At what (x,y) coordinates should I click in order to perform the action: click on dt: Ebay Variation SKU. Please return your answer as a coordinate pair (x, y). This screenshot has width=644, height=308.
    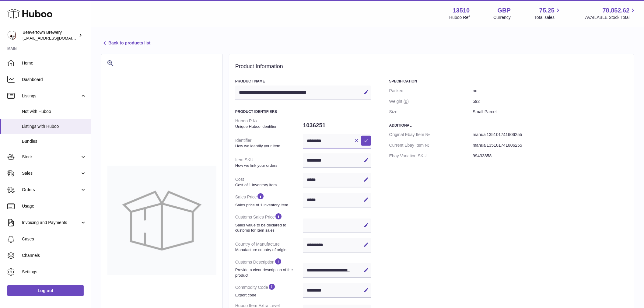
    Looking at the image, I should click on (431, 156).